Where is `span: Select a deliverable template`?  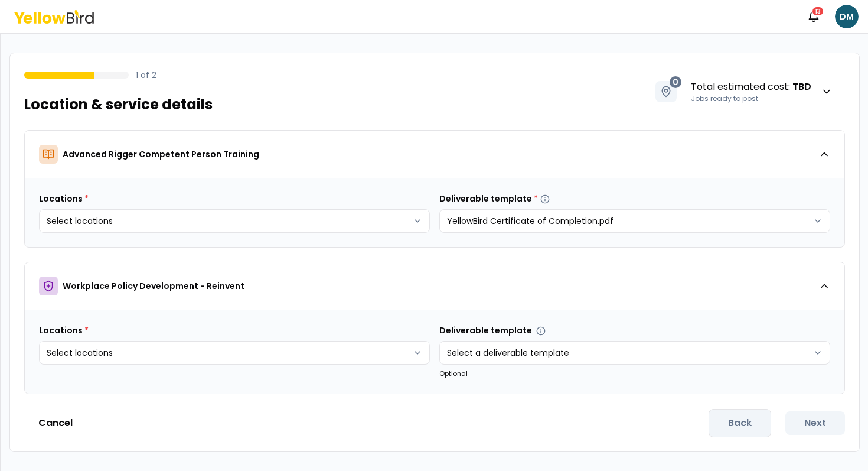
span: Select a deliverable template is located at coordinates (508, 353).